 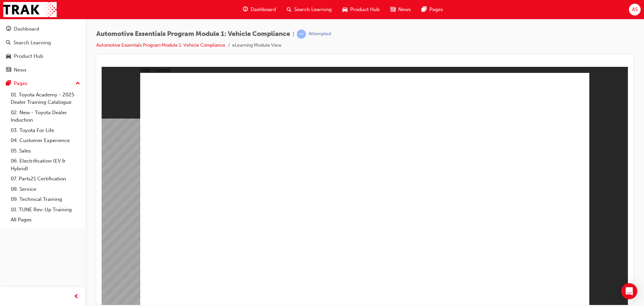 What do you see at coordinates (21, 83) in the screenshot?
I see `div: Pages` at bounding box center [21, 83].